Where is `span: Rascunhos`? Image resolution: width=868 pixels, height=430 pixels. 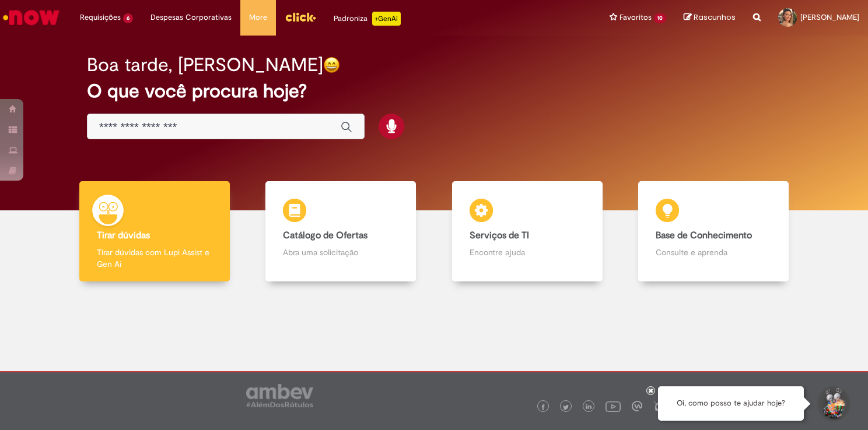 span: Rascunhos is located at coordinates (714, 17).